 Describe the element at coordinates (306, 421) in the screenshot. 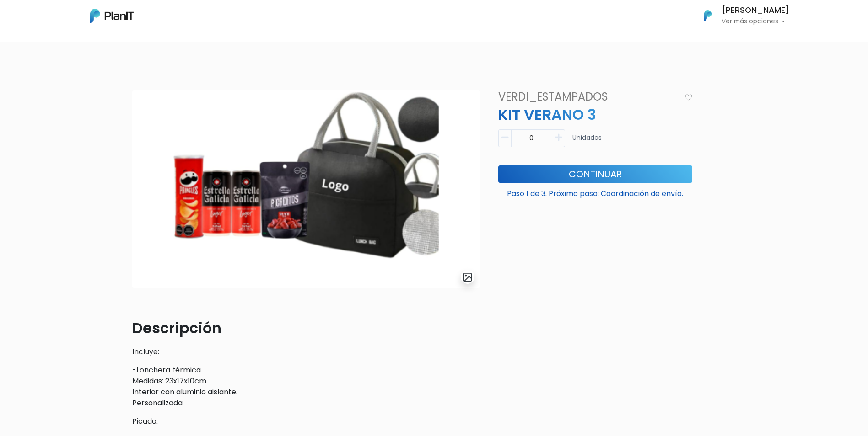

I see `p: Picada:` at that location.